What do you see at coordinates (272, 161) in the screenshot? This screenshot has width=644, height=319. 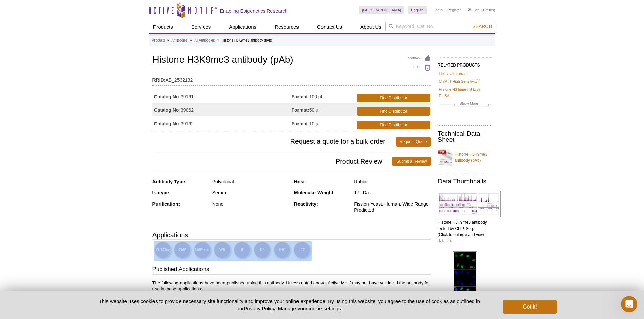 I see `span: Product Review` at bounding box center [272, 161].